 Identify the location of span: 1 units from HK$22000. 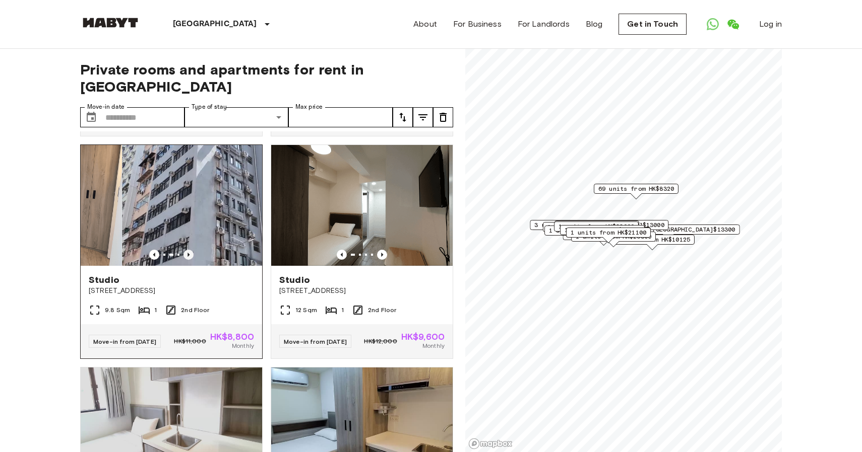
(596, 227).